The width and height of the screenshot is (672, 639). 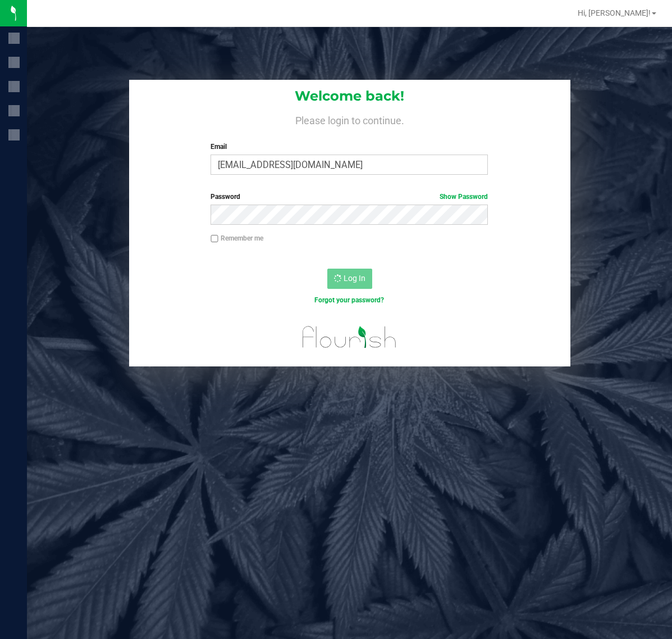 What do you see at coordinates (349, 337) in the screenshot?
I see `img: flourish_logo.svg` at bounding box center [349, 337].